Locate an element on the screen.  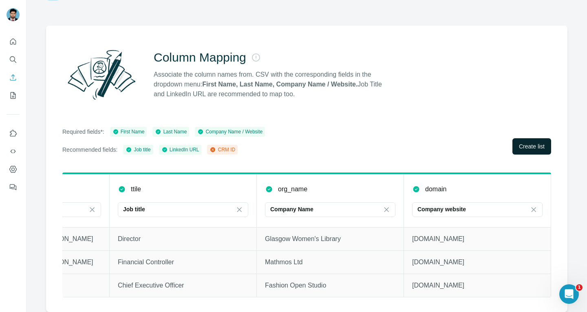
h2: Column Mapping is located at coordinates (200, 58).